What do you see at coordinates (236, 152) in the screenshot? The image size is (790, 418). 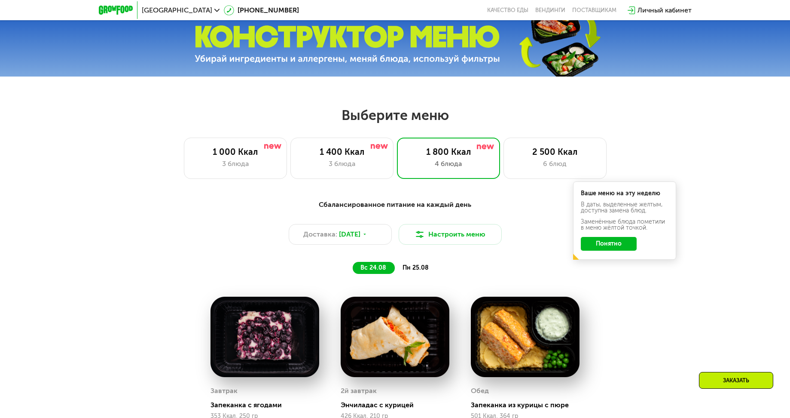 I see `div: 1 000 Ккал` at bounding box center [236, 152].